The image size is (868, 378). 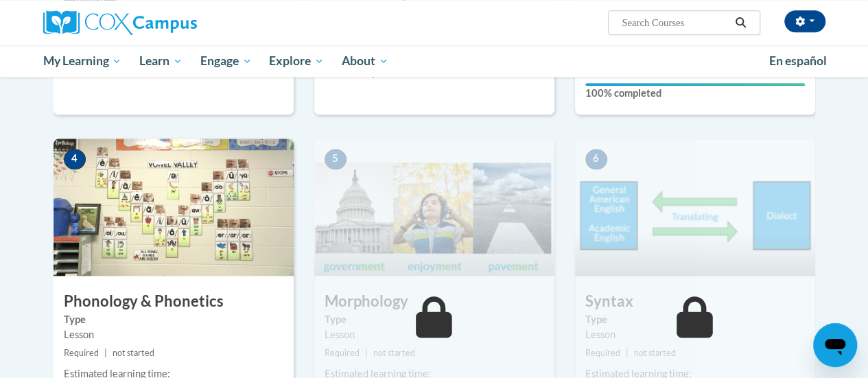 I want to click on span: My Learning, so click(x=82, y=61).